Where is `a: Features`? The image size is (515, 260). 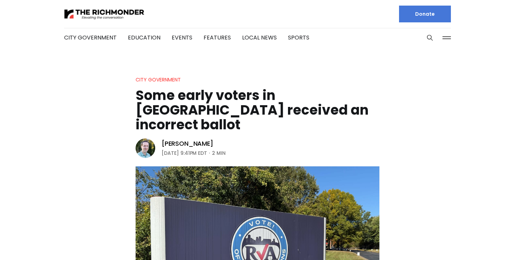 a: Features is located at coordinates (217, 37).